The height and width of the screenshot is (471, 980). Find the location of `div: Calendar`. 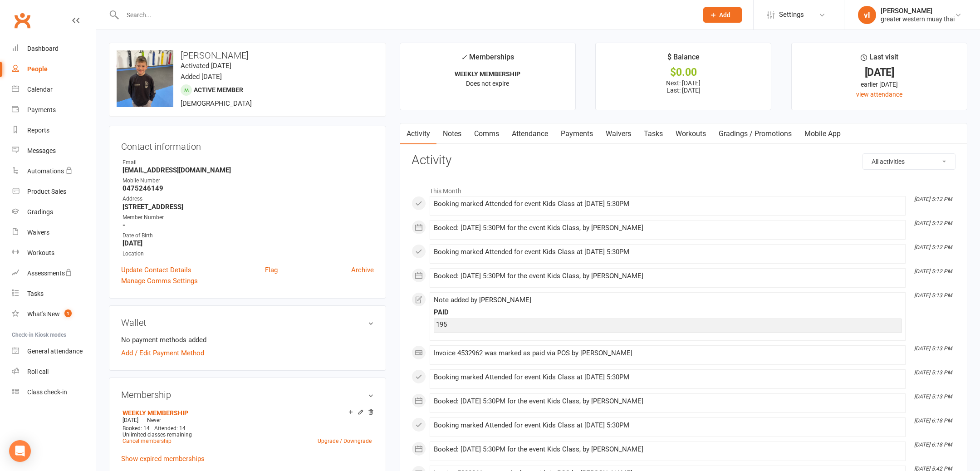

div: Calendar is located at coordinates (40, 89).